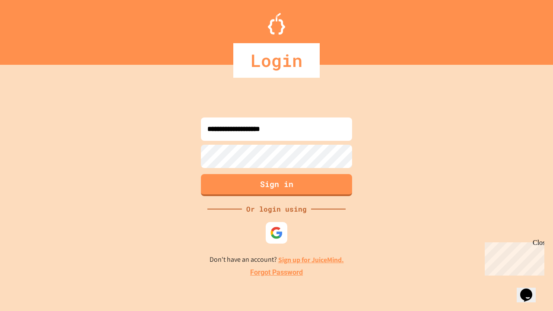 The width and height of the screenshot is (553, 311). I want to click on a: Sign up for JuiceMind., so click(311, 260).